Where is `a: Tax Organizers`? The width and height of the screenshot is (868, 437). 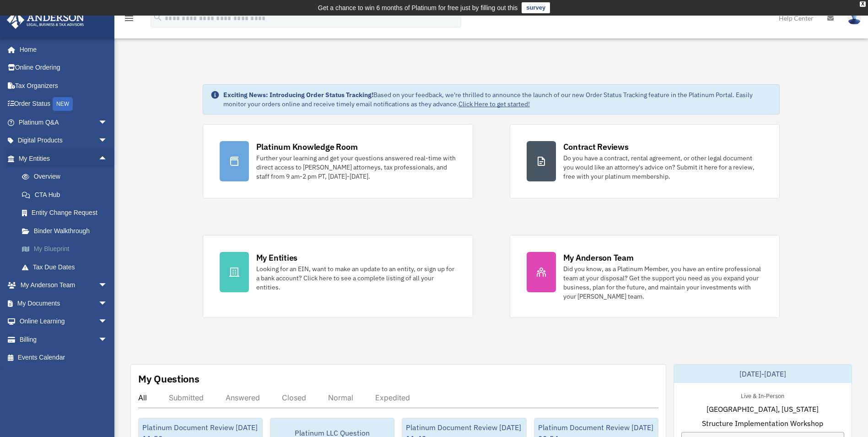 a: Tax Organizers is located at coordinates (64, 86).